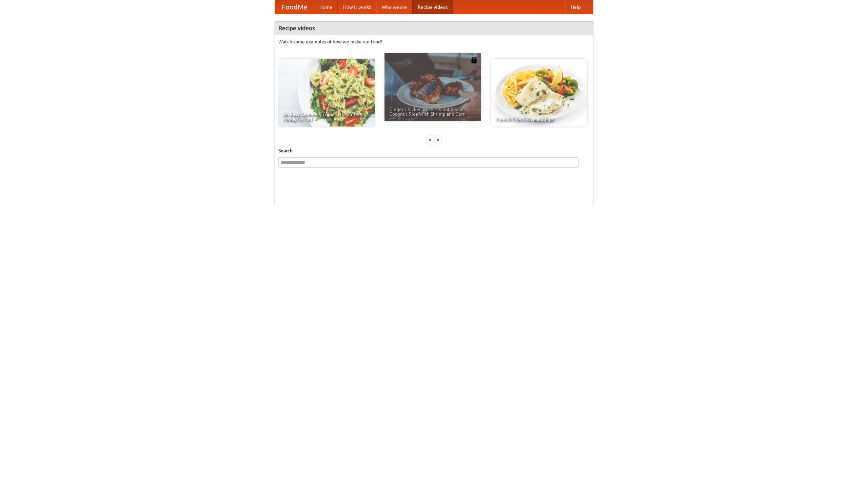 The width and height of the screenshot is (868, 480). What do you see at coordinates (434, 28) in the screenshot?
I see `h4: Recipe videos` at bounding box center [434, 28].